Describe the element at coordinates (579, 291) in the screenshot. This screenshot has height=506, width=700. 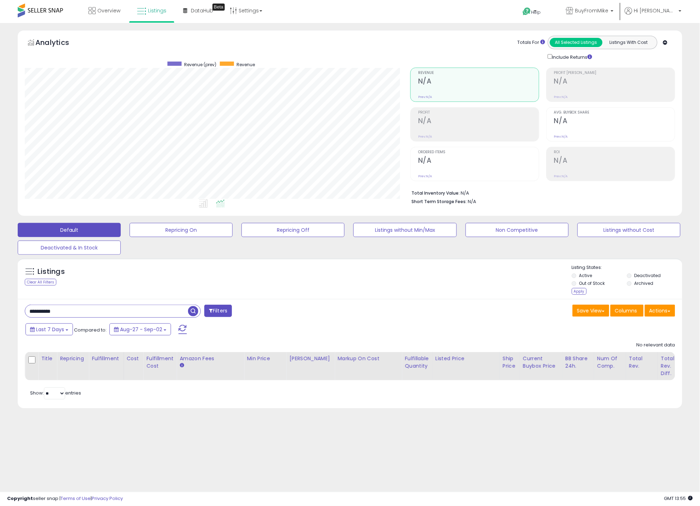
I see `div: Apply` at that location.